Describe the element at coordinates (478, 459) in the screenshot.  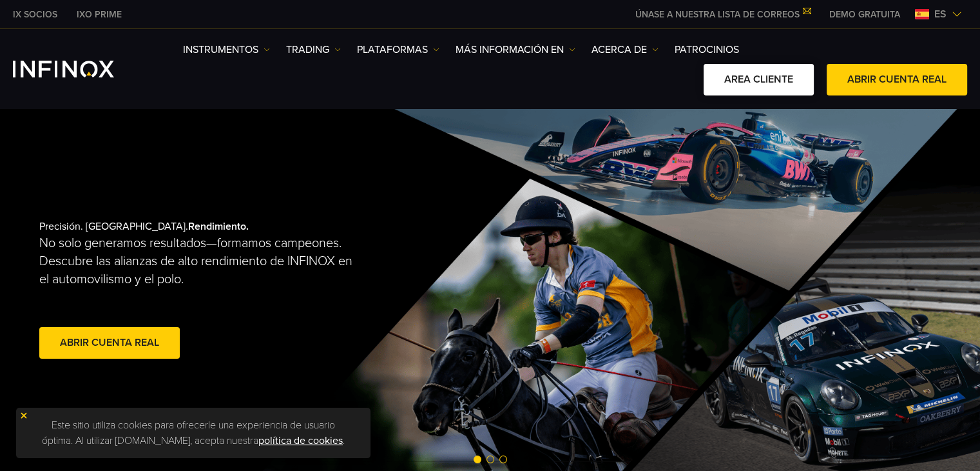
I see `span: Go to slide 1` at that location.